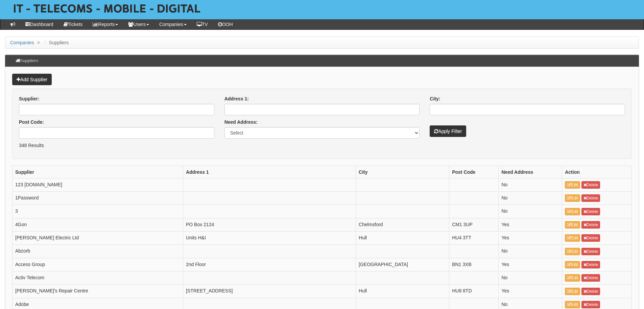 The image size is (644, 309). Describe the element at coordinates (98, 171) in the screenshot. I see `th: Supplier` at that location.